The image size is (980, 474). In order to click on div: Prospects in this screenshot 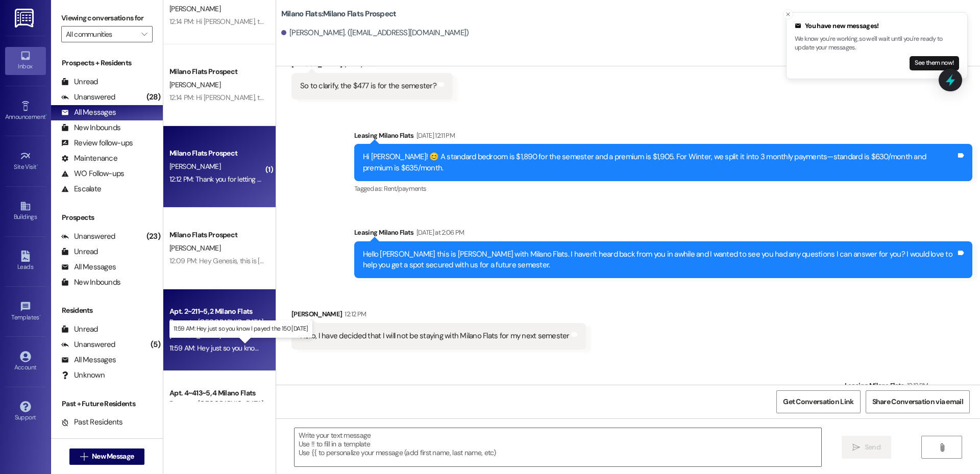, I will do `click(107, 217)`.